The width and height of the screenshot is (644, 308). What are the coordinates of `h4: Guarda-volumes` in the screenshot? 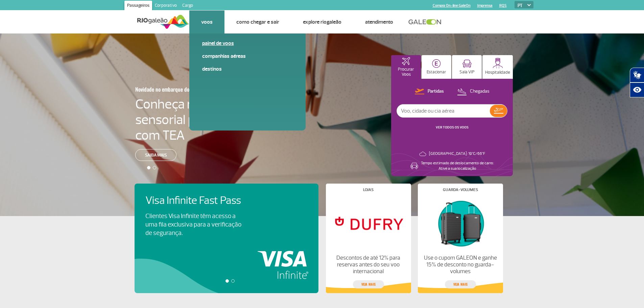 It's located at (460, 189).